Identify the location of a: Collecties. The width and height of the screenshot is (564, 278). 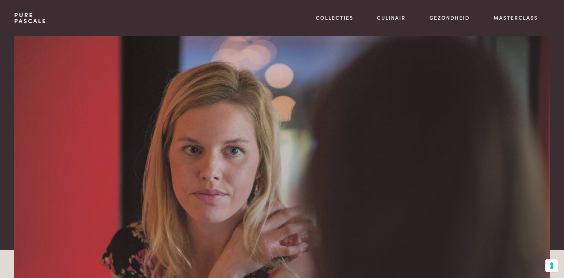
(334, 18).